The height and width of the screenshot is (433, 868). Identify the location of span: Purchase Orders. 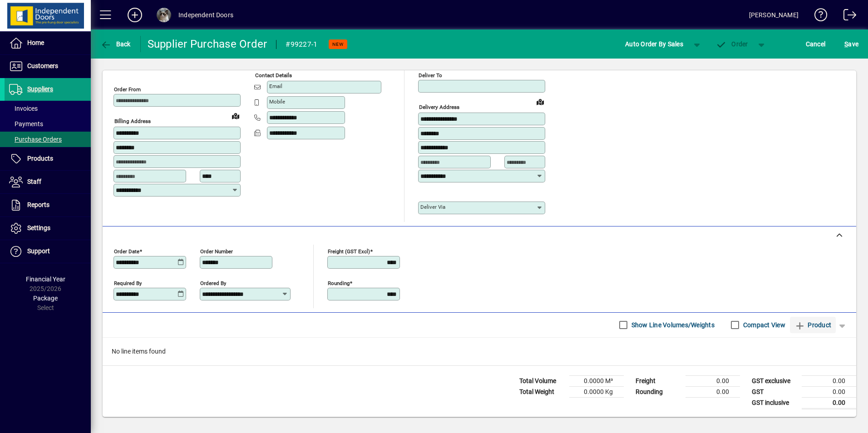
(35, 139).